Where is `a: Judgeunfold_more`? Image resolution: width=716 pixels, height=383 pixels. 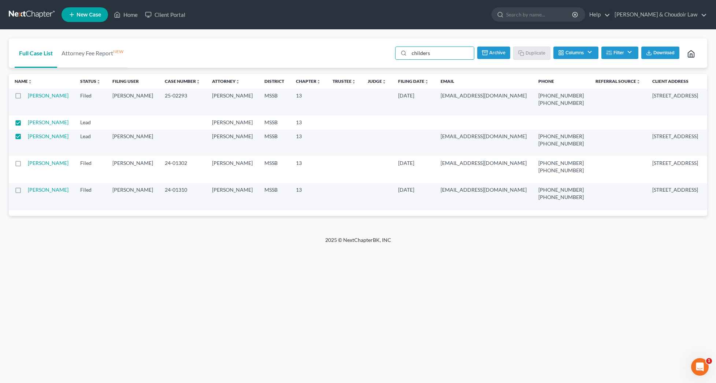
a: Judgeunfold_more is located at coordinates (377, 81).